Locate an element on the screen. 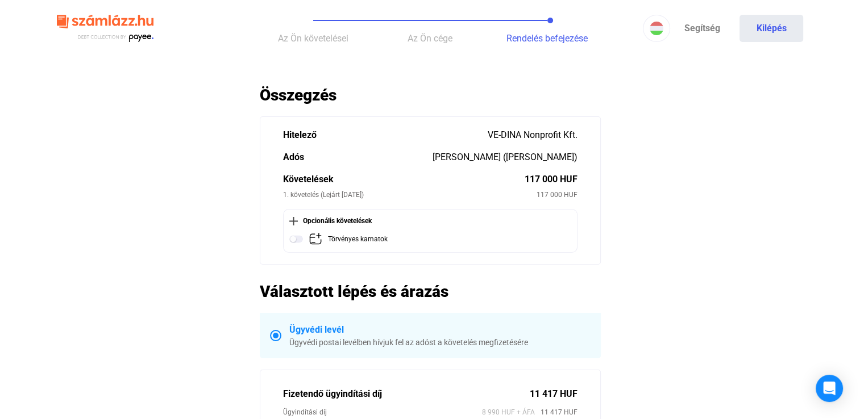 This screenshot has height=419, width=860. button: Kilépés is located at coordinates (771, 28).